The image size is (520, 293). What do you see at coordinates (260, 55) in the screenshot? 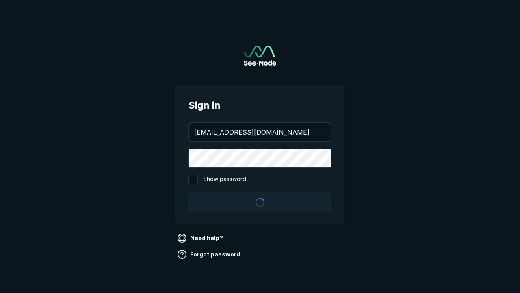
I see `a: Go to sign in` at bounding box center [260, 55].